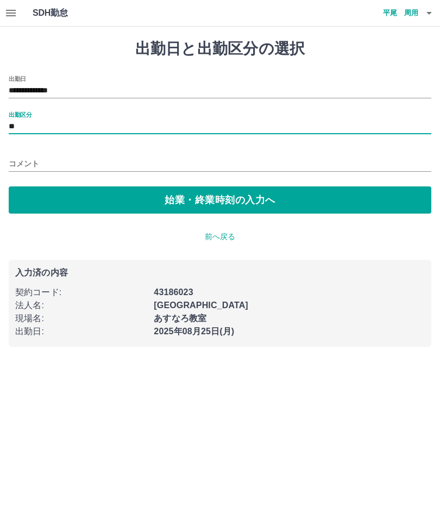 The height and width of the screenshot is (531, 440). What do you see at coordinates (220, 200) in the screenshot?
I see `button: 始業・終業時刻の入力へ` at bounding box center [220, 200].